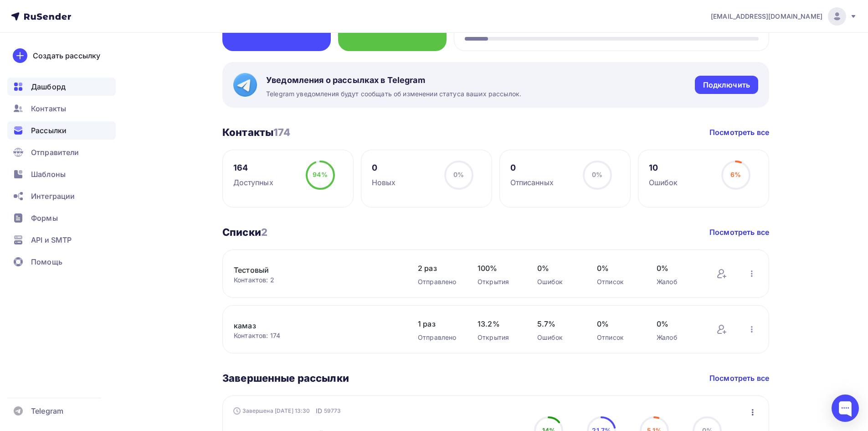 This screenshot has height=431, width=868. What do you see at coordinates (311, 326) in the screenshot?
I see `a: камаз` at bounding box center [311, 326].